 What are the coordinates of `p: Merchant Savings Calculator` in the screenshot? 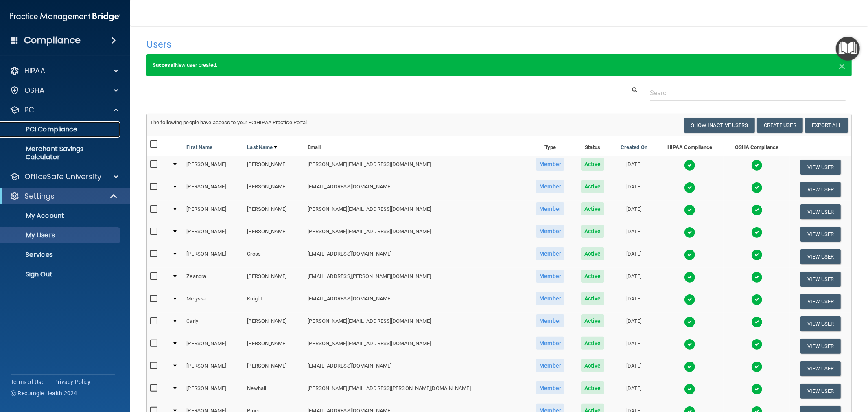 It's located at (61, 153).